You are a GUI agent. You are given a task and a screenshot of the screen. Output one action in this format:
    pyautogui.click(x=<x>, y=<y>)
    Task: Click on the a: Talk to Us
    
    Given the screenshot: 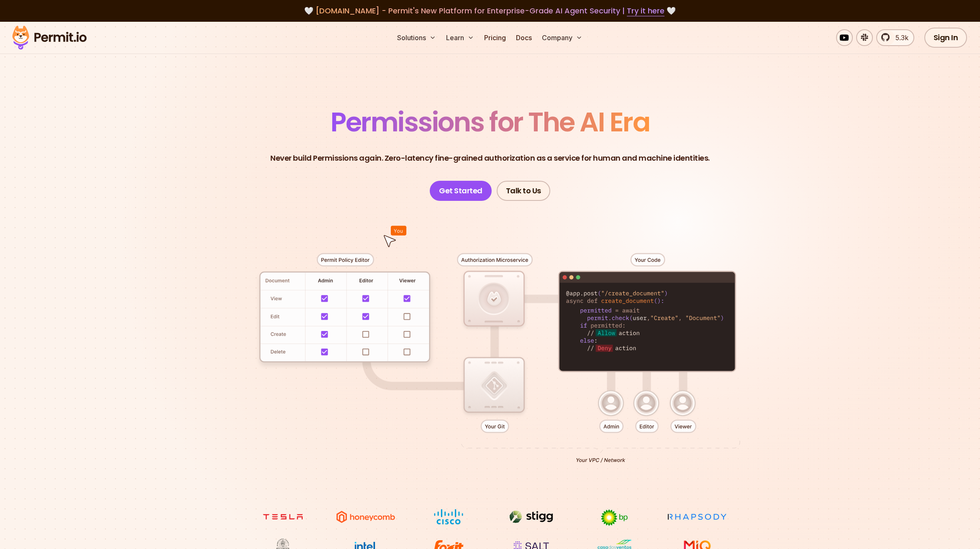 What is the action you would take?
    pyautogui.click(x=524, y=191)
    